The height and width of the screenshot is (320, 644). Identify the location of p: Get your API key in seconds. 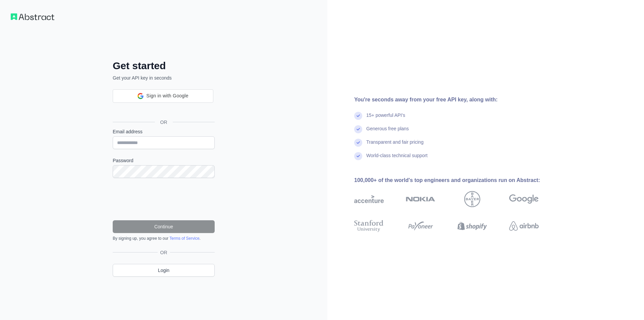
(164, 78).